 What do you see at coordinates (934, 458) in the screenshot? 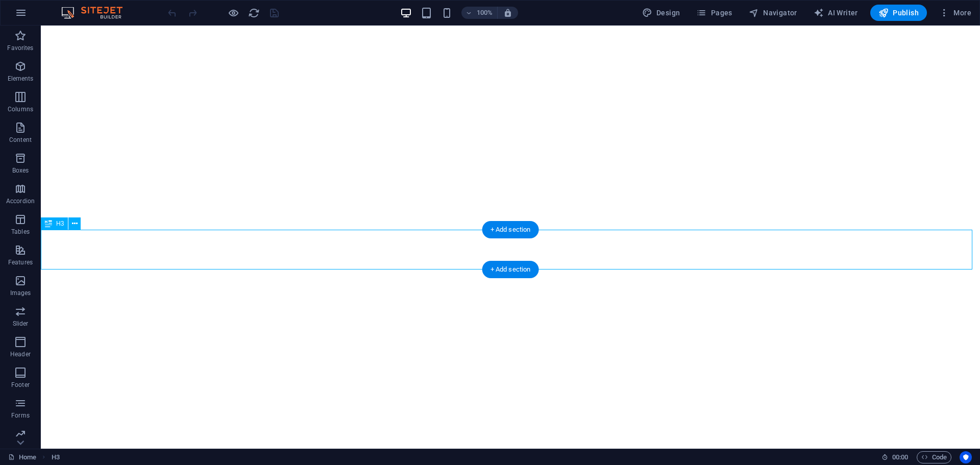
I see `button: Code` at bounding box center [934, 458].